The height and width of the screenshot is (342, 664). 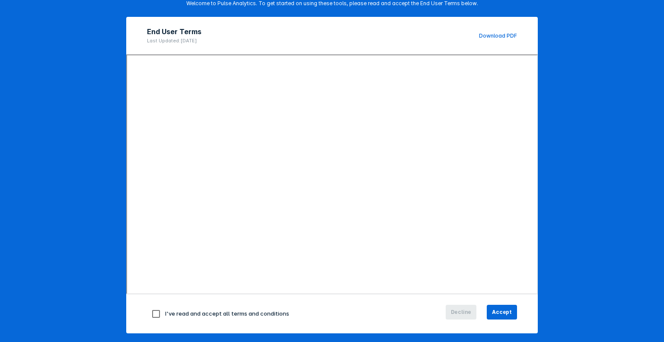 I want to click on h2: End User Terms, so click(x=174, y=32).